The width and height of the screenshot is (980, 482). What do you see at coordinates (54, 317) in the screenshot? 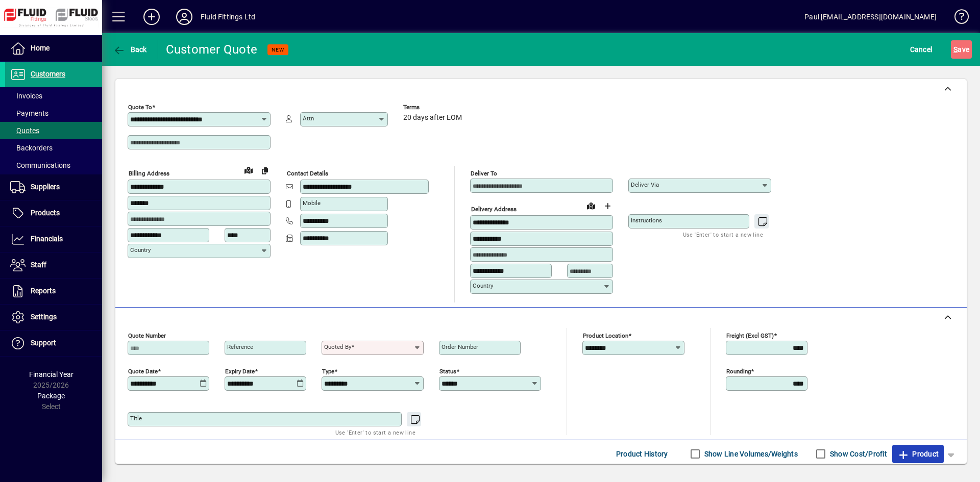
I see `a: Settings` at bounding box center [54, 317].